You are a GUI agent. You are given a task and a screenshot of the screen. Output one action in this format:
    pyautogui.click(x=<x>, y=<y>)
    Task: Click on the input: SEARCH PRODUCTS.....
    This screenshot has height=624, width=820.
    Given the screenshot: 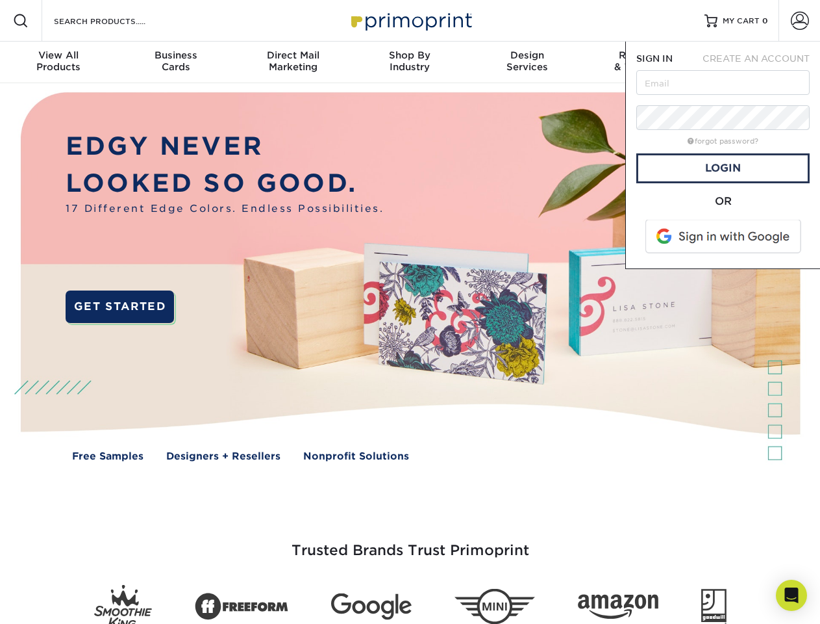 What is the action you would take?
    pyautogui.click(x=116, y=21)
    